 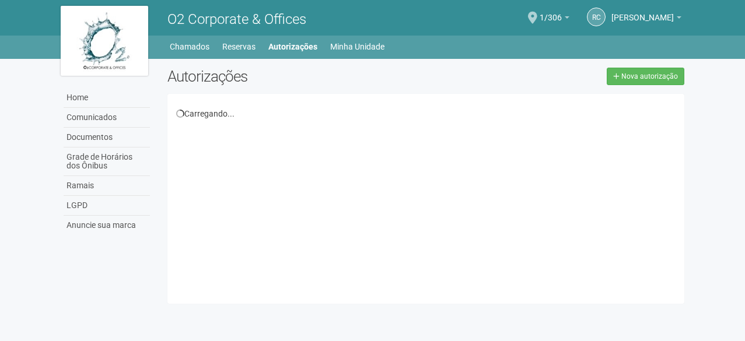 I want to click on a: Autorizações, so click(x=293, y=47).